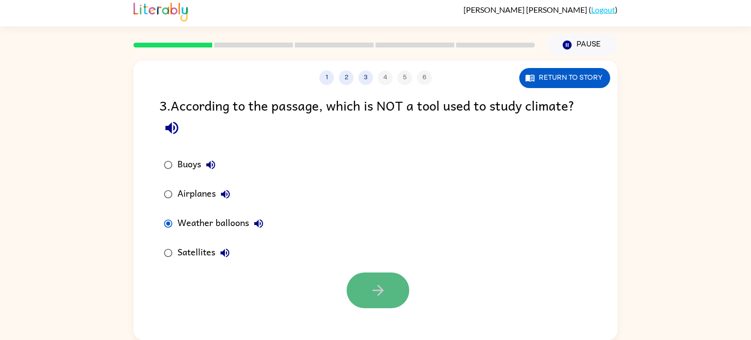 This screenshot has width=751, height=340. Describe the element at coordinates (375, 117) in the screenshot. I see `div: 3 . According to the passage, which is NOT a tool used to study climate?` at that location.